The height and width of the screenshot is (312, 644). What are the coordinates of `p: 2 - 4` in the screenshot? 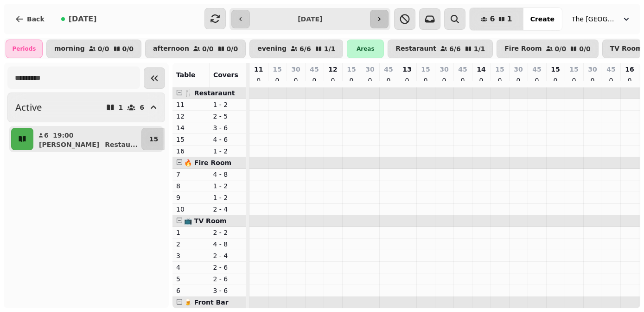 It's located at (228, 255).